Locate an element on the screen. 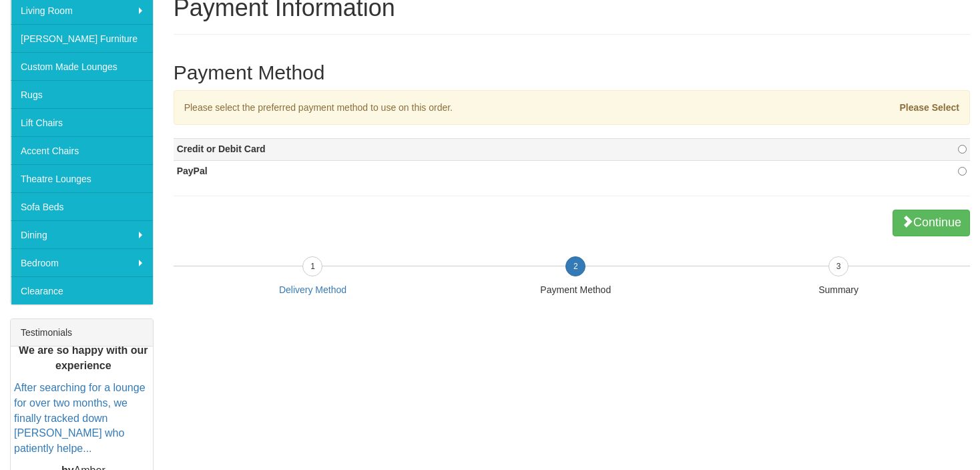 The width and height of the screenshot is (980, 470). a: Sofa Beds is located at coordinates (82, 206).